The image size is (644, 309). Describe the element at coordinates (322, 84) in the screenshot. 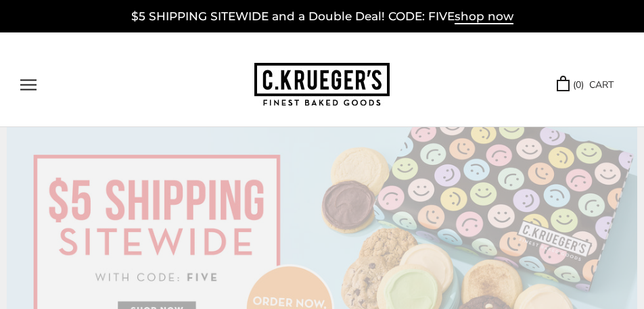

I see `img: C.KRUEGER'S` at that location.